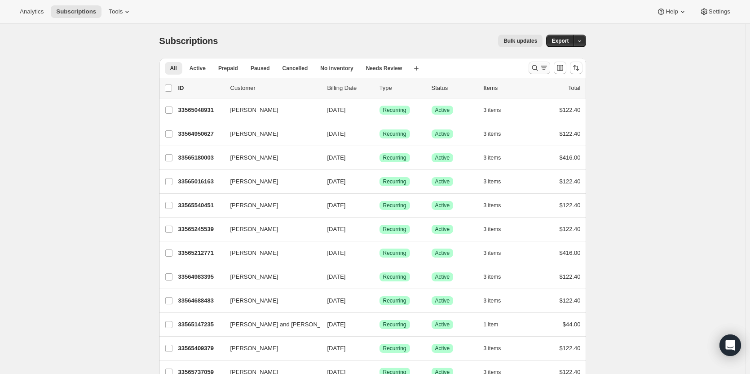 The image size is (750, 374). Describe the element at coordinates (520, 41) in the screenshot. I see `button: Bulk updates` at that location.